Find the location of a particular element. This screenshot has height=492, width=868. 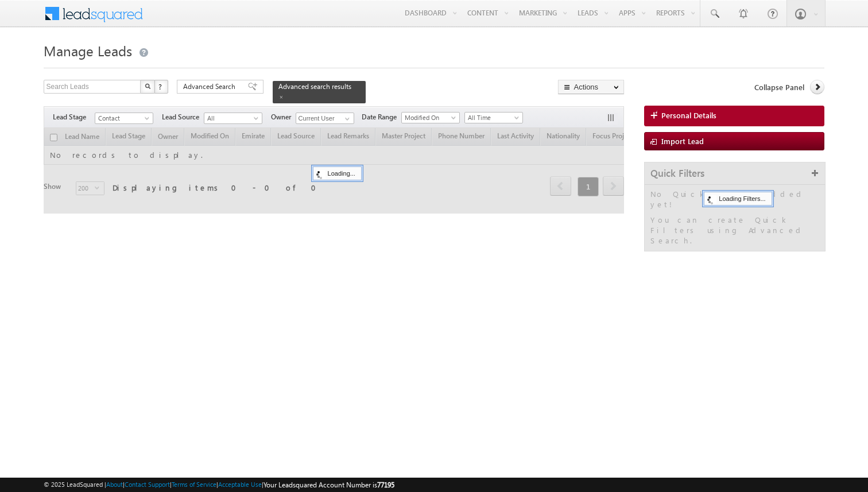

span: Owner is located at coordinates (283, 117).